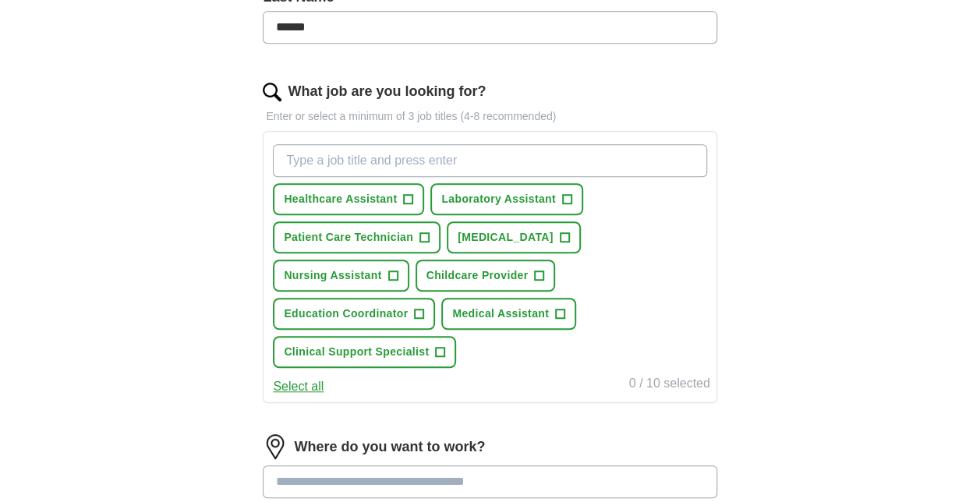 Image resolution: width=980 pixels, height=502 pixels. I want to click on span: Medical Assistant, so click(501, 313).